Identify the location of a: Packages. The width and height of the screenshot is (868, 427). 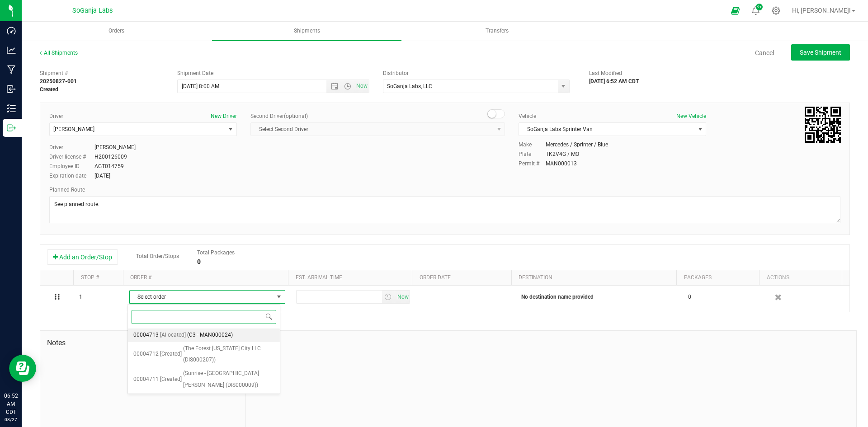
(697, 277).